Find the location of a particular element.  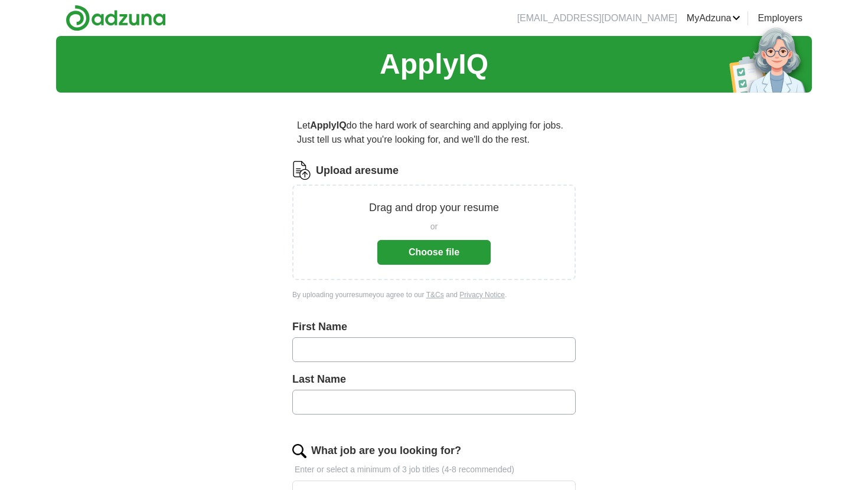

img: Adzuna logo is located at coordinates (116, 18).